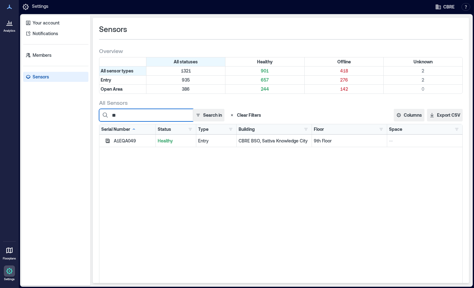  I want to click on p: 276, so click(344, 80).